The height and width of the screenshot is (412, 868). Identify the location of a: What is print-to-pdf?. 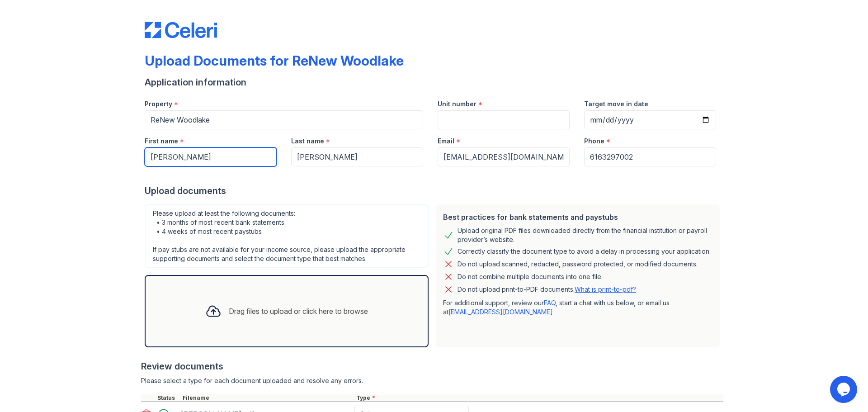
(605, 289).